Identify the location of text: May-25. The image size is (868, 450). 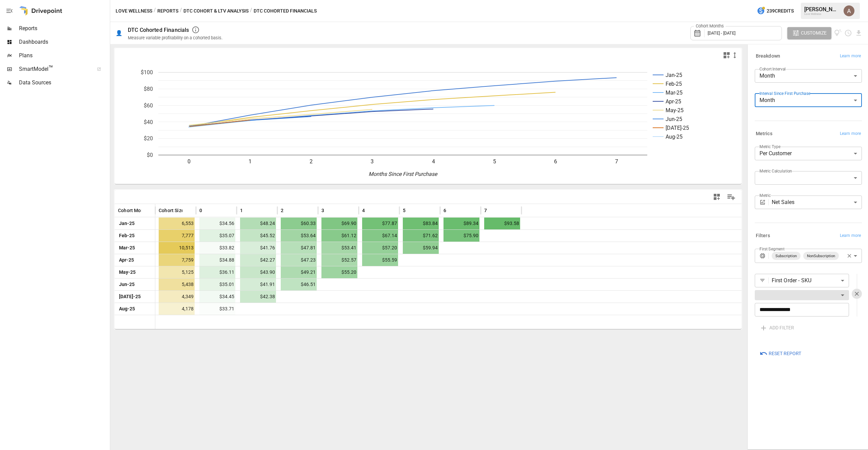
(675, 110).